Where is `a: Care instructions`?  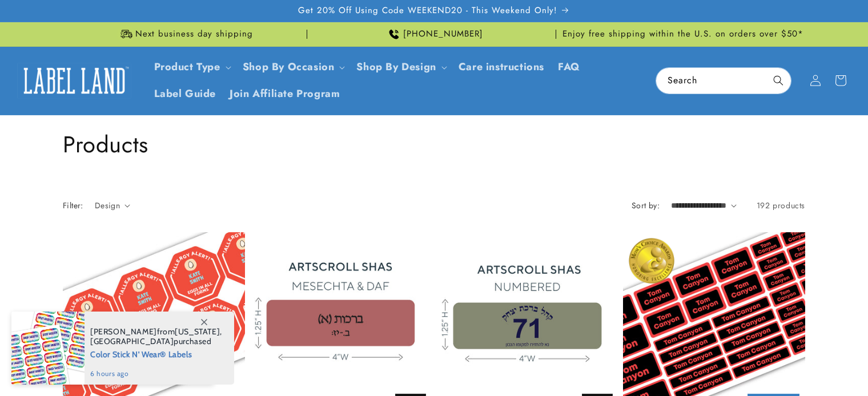
a: Care instructions is located at coordinates (501, 67).